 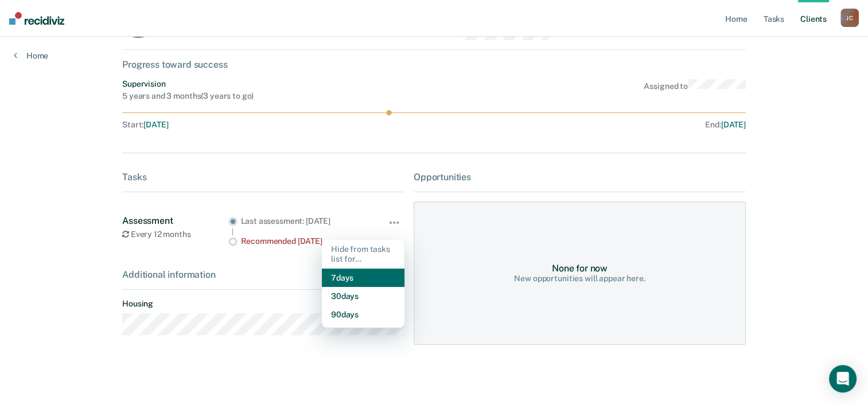 What do you see at coordinates (175, 221) in the screenshot?
I see `div: Assessment` at bounding box center [175, 221].